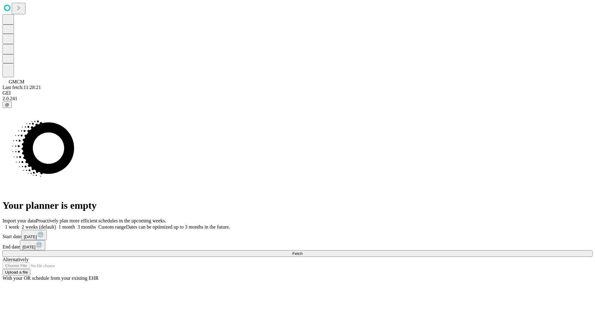 The width and height of the screenshot is (595, 335). I want to click on span: With your OR schedule from your existing EHR, so click(51, 278).